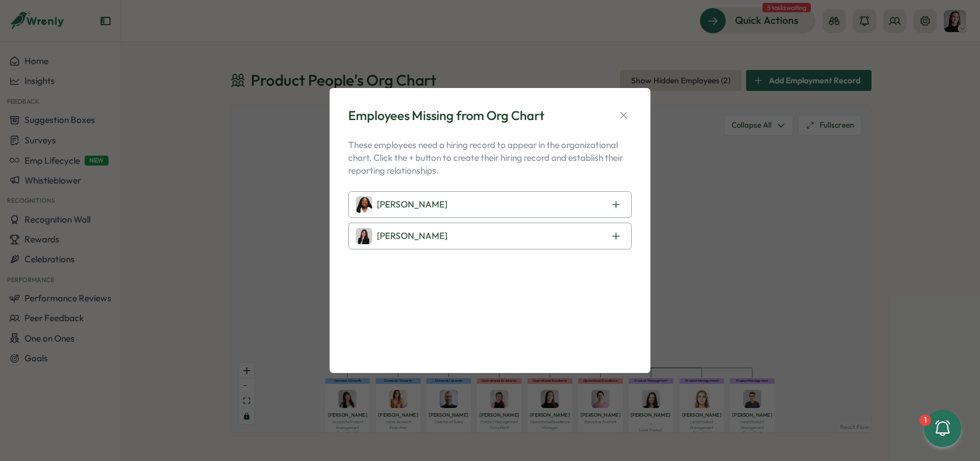 This screenshot has height=461, width=980. Describe the element at coordinates (446, 115) in the screenshot. I see `div: Employees Missing from Org Chart` at that location.